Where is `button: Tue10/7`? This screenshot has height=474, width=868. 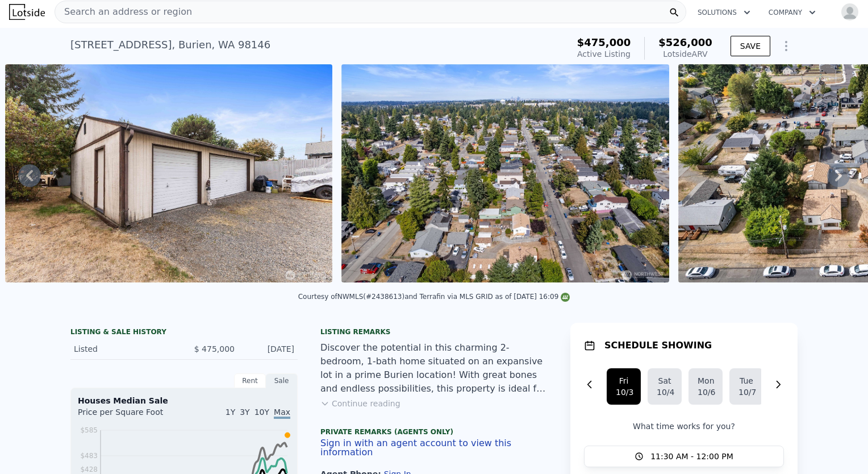
button: Tue10/7 is located at coordinates (746, 387).